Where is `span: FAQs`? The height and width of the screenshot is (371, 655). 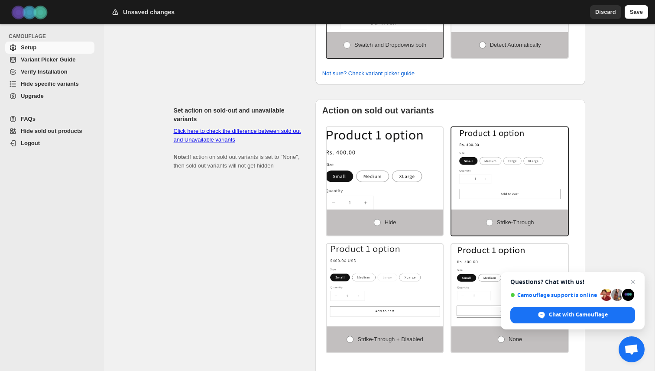 span: FAQs is located at coordinates (28, 119).